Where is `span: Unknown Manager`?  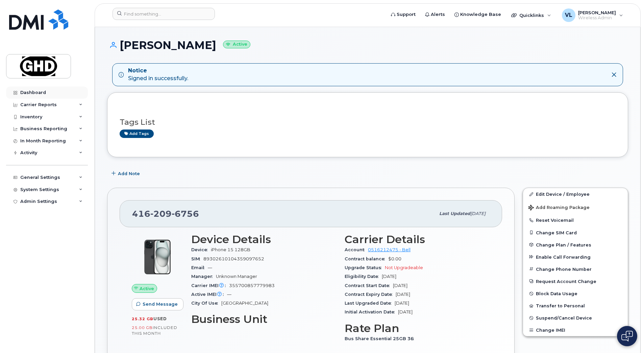
span: Unknown Manager is located at coordinates (237, 276).